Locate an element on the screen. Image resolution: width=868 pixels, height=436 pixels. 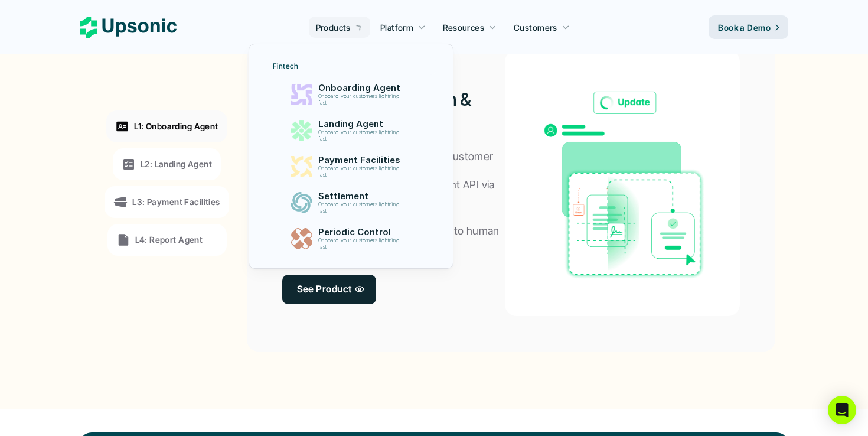
a: SettlementOnboard your customers lightning fast is located at coordinates (351, 203).